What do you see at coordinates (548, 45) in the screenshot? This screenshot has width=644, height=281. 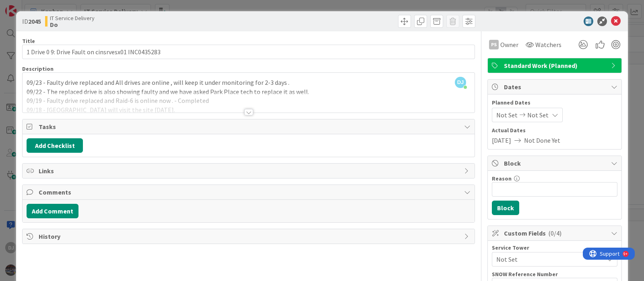 I see `span: Watchers` at bounding box center [548, 45].